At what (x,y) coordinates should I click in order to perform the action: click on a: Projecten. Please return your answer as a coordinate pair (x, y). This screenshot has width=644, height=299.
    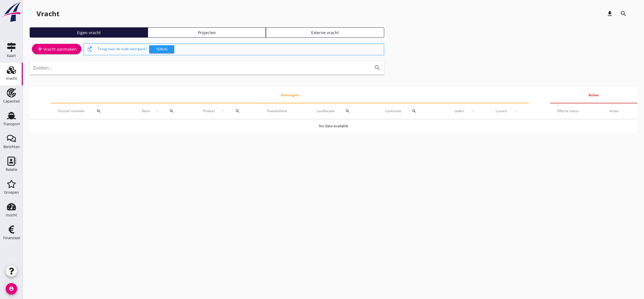
    Looking at the image, I should click on (207, 33).